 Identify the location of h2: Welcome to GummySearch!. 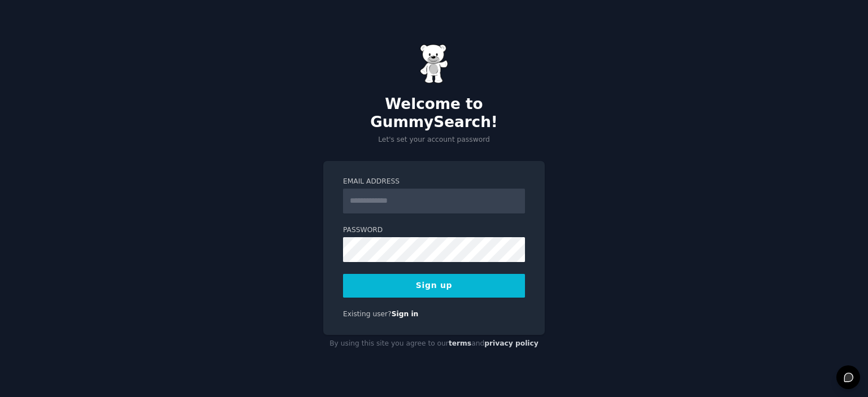
(434, 113).